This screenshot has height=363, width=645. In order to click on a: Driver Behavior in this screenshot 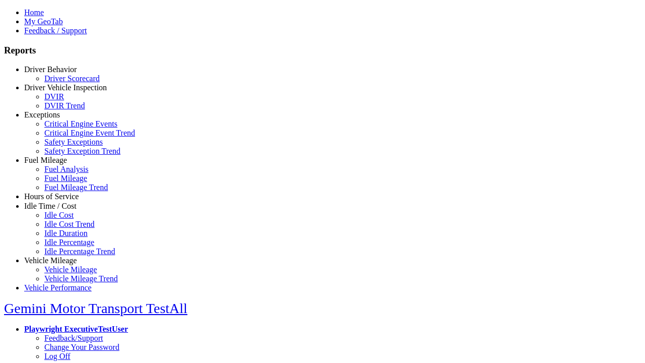, I will do `click(50, 69)`.